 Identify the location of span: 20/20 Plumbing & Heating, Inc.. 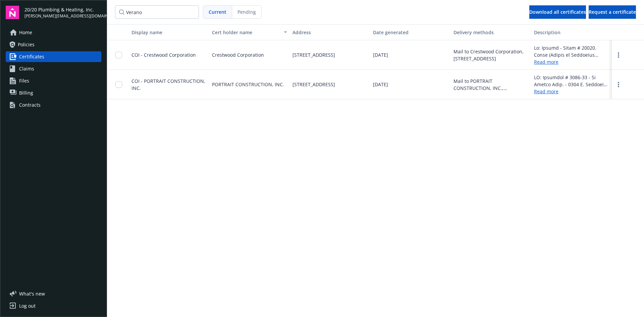
(63, 10).